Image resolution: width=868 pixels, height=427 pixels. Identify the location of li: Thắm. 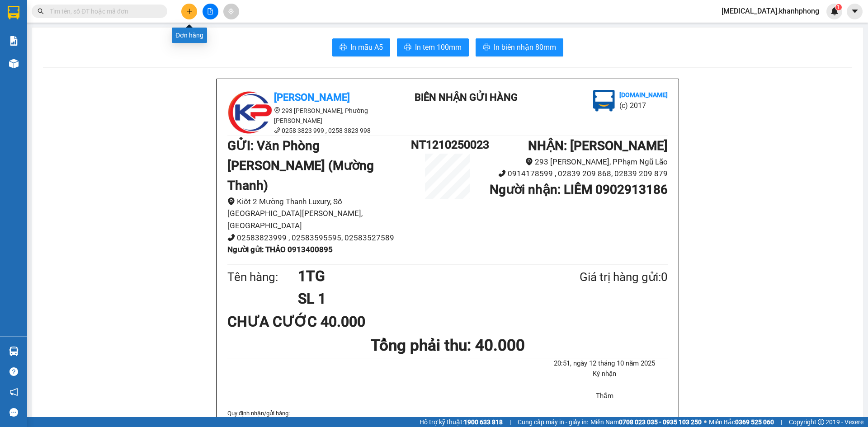
(605, 396).